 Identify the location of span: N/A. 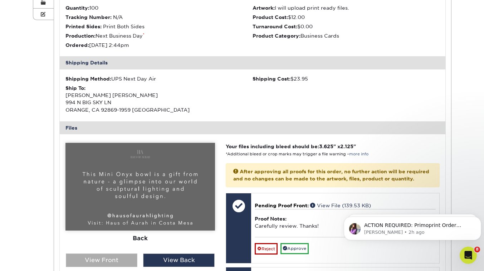
(118, 17).